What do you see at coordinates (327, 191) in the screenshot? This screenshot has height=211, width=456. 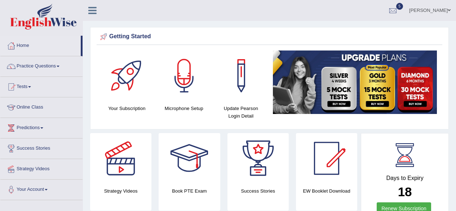 I see `h4: EW Booklet Download` at bounding box center [327, 191].